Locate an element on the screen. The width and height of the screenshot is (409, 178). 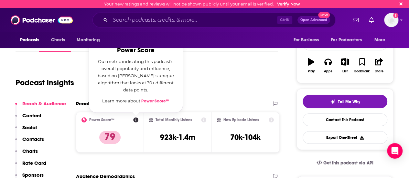
h2: Total Monthly Listens is located at coordinates (174, 120).